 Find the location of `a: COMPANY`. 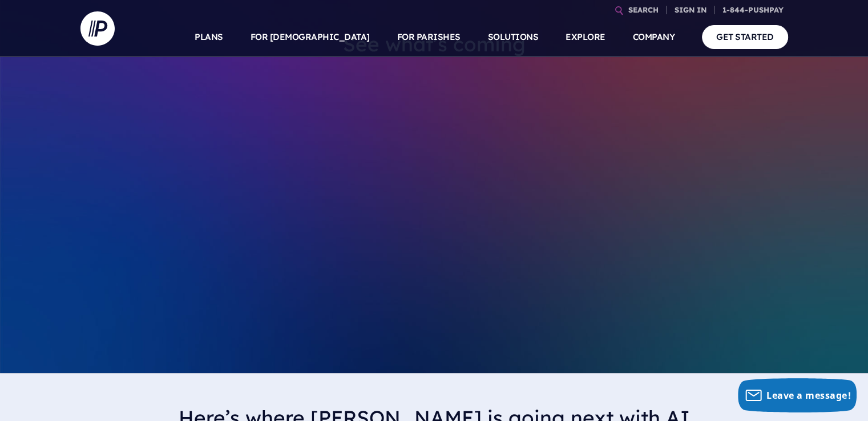

a: COMPANY is located at coordinates (654, 37).